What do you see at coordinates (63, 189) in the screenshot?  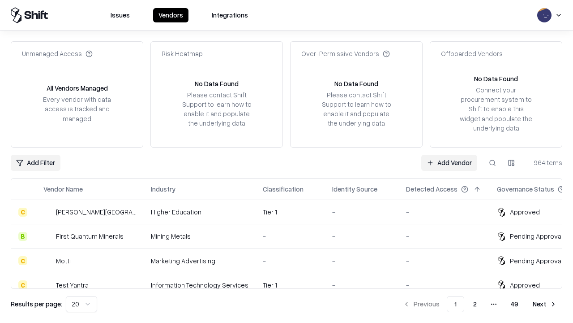 I see `div: Vendor Name` at bounding box center [63, 189].